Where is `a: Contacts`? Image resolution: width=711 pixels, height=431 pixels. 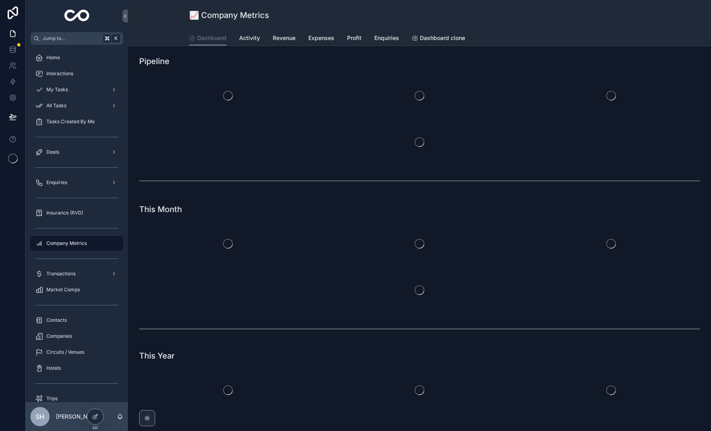
a: Contacts is located at coordinates (77, 320).